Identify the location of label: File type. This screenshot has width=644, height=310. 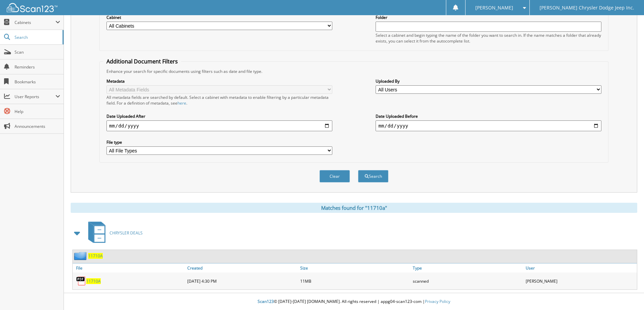
(219, 142).